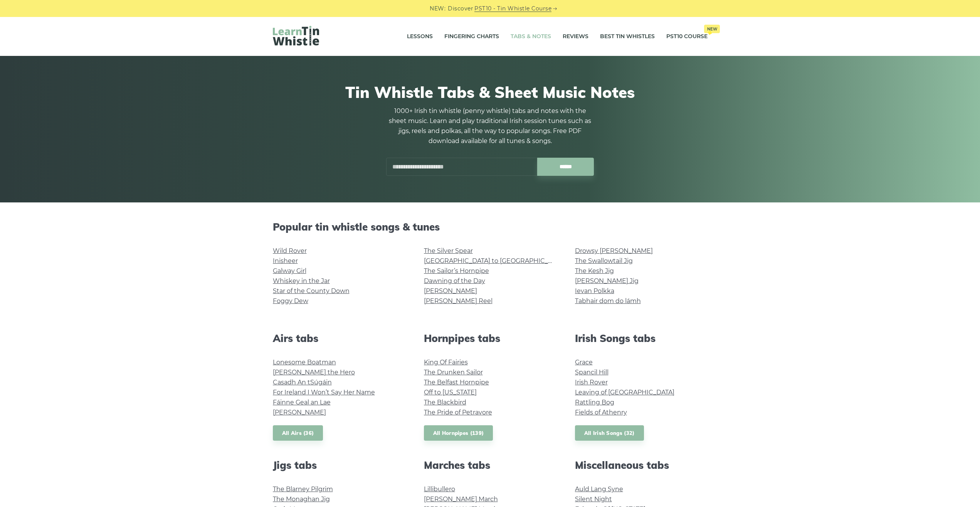  Describe the element at coordinates (296, 36) in the screenshot. I see `img: LearnTinWhistle.com` at that location.